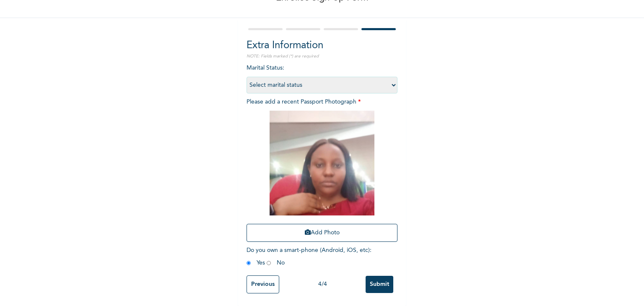 This screenshot has height=306, width=644. What do you see at coordinates (380, 284) in the screenshot?
I see `input: Submit` at bounding box center [380, 284].